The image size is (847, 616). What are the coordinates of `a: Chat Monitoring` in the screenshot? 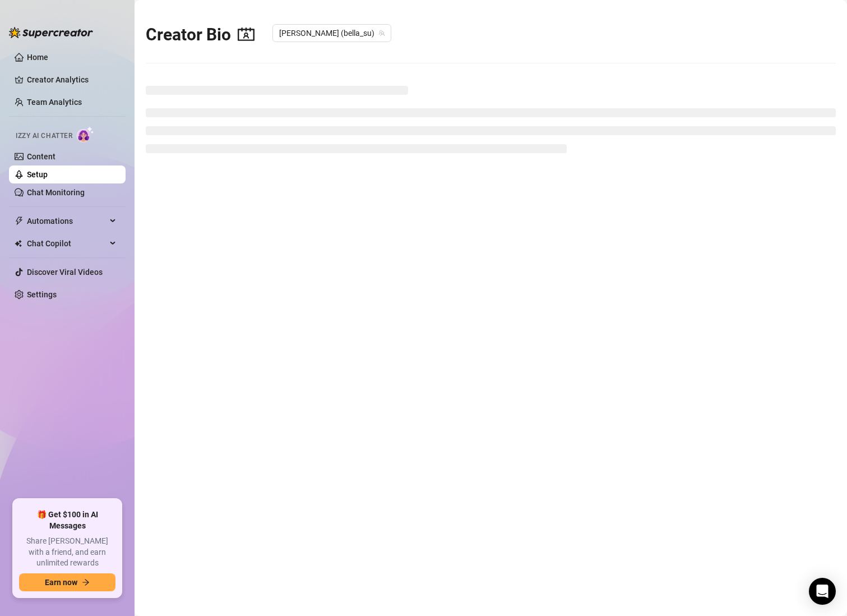 It's located at (55, 192).